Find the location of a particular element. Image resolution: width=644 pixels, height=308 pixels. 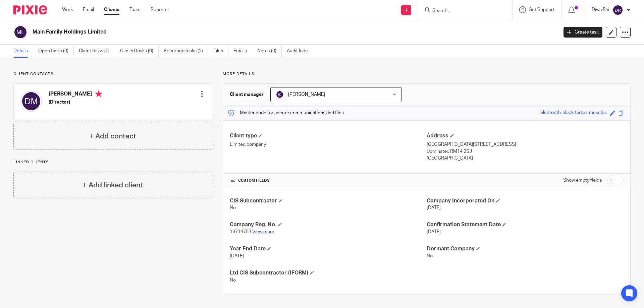

h4: Ltd CIS Subcontractor (IFORM) is located at coordinates (328, 273).